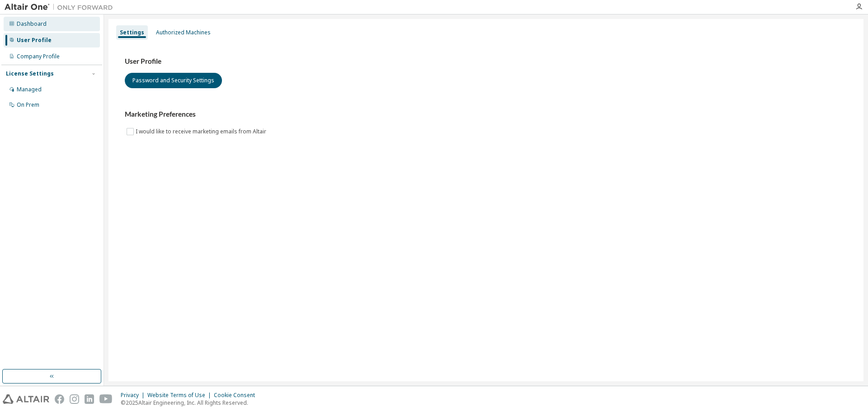 This screenshot has height=412, width=868. I want to click on div: Settings, so click(132, 32).